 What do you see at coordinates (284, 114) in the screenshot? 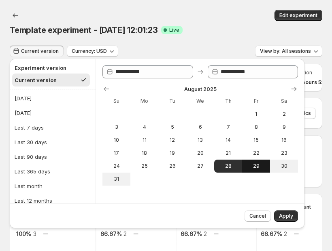
I see `button: Saturday August 2 2025` at bounding box center [284, 114].